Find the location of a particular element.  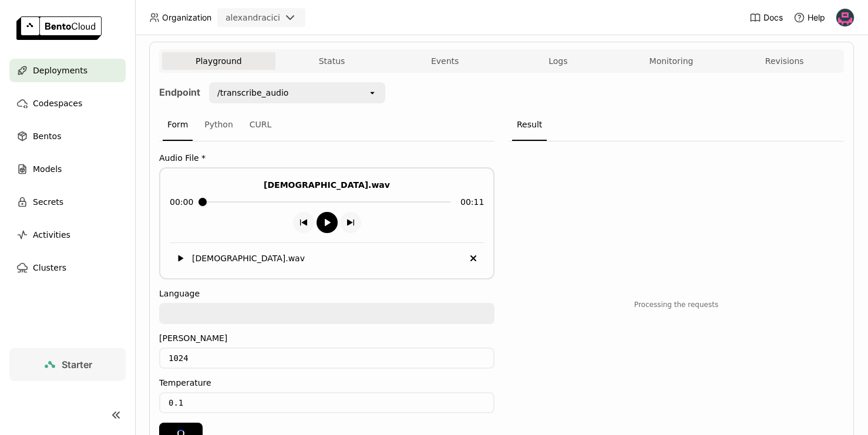

span: Docs is located at coordinates (772, 18).